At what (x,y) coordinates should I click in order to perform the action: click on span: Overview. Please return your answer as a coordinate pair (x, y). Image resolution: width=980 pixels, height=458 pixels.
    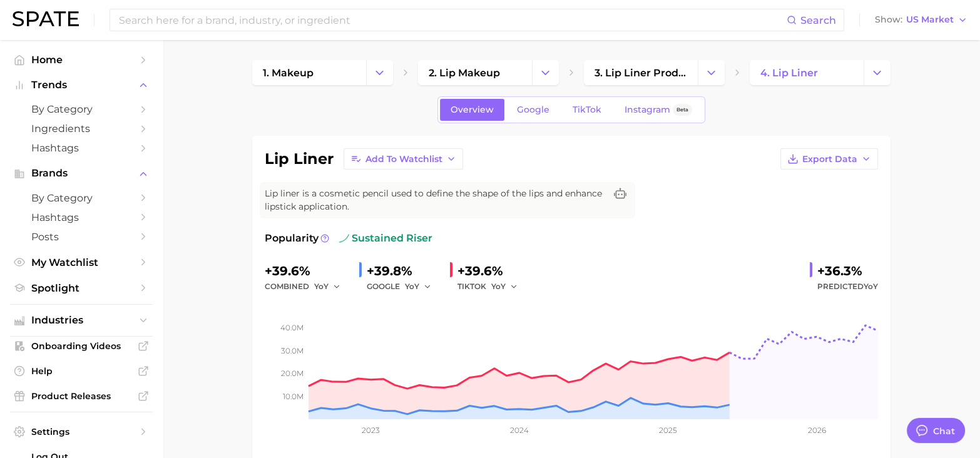
    Looking at the image, I should click on (472, 110).